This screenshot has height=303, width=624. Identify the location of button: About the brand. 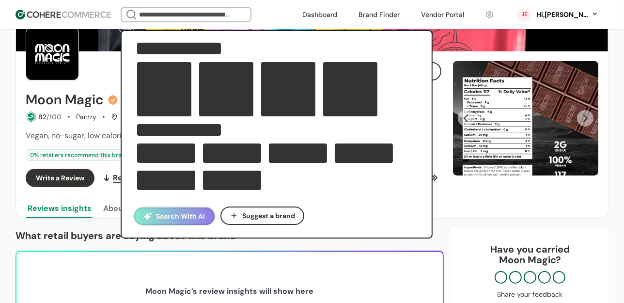
(134, 208).